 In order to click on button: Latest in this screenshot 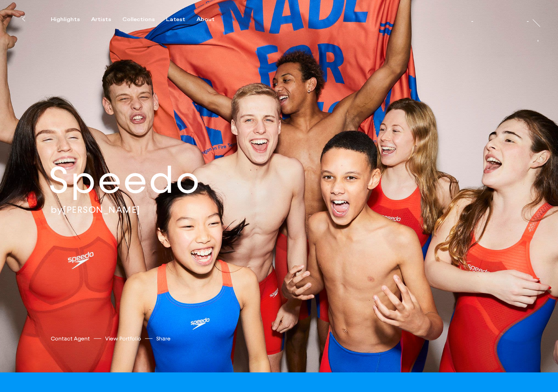, I will do `click(181, 20)`.